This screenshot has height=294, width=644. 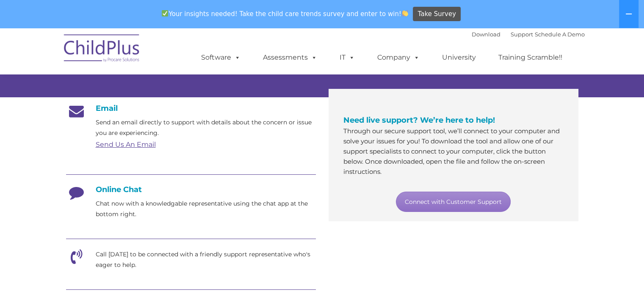 What do you see at coordinates (290, 58) in the screenshot?
I see `a: Assessments` at bounding box center [290, 58].